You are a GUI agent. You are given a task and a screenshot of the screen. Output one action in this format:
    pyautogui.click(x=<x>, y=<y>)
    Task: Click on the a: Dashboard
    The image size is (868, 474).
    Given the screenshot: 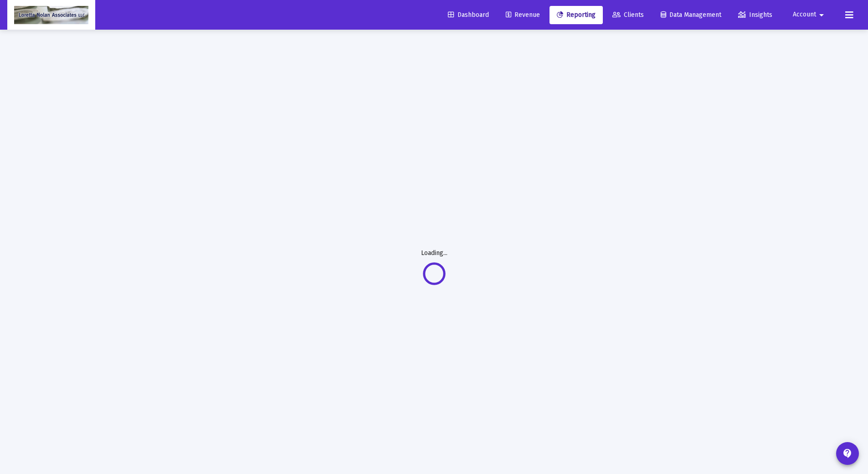 What is the action you would take?
    pyautogui.click(x=468, y=15)
    